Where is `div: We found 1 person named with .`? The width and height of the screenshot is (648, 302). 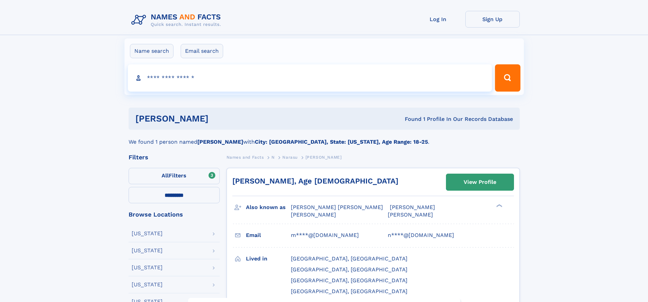
div: We found 1 person named with . is located at coordinates (324, 138).